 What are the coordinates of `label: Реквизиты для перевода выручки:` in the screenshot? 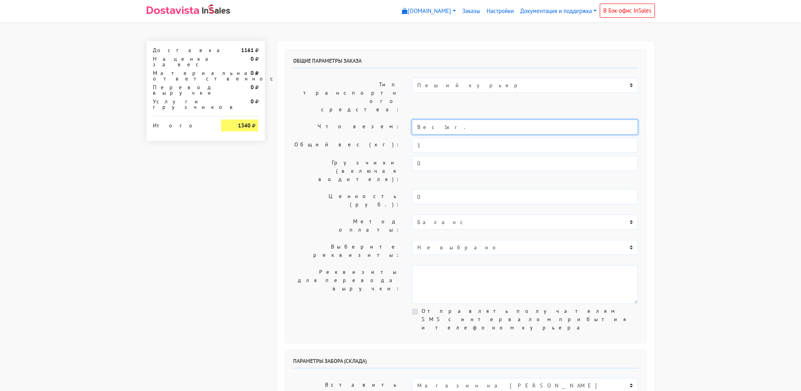 It's located at (347, 284).